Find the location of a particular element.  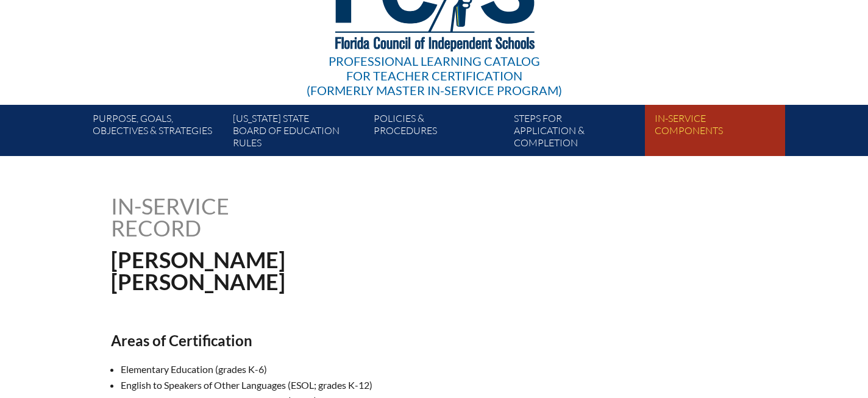

div: Professional Learning Catalog (formerly Master In-service Program) is located at coordinates (434, 75).